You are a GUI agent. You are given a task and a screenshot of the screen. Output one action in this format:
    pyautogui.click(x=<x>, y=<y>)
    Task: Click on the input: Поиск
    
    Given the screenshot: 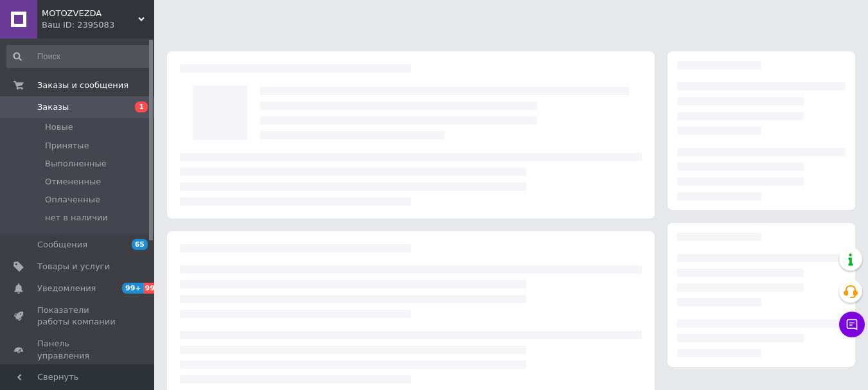 What is the action you would take?
    pyautogui.click(x=79, y=57)
    